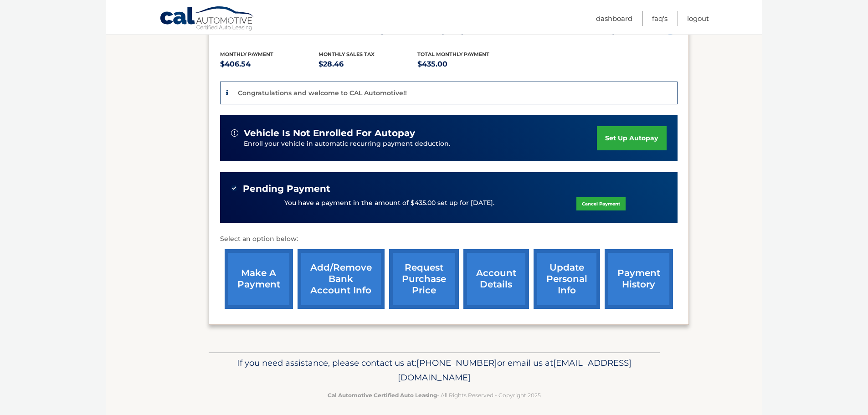 The width and height of the screenshot is (868, 415). I want to click on a: FAQ's, so click(660, 18).